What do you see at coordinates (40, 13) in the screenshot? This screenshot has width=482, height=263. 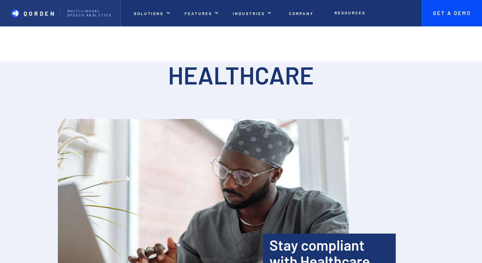 I see `p: Qorden` at bounding box center [40, 13].